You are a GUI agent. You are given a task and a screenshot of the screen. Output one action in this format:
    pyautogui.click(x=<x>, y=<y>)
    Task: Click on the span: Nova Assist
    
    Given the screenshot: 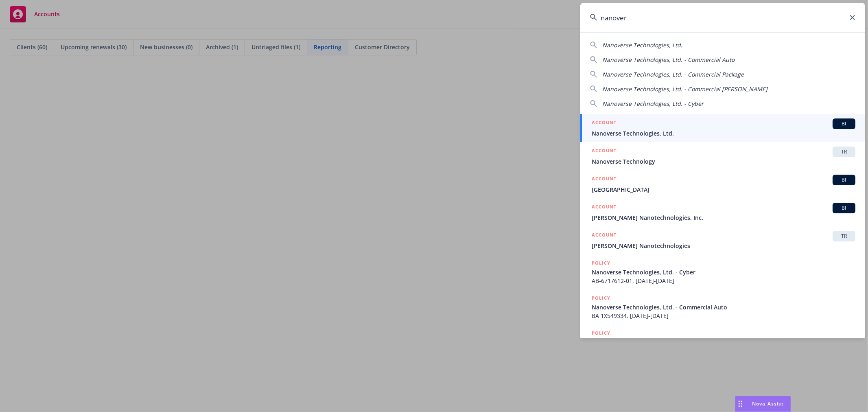 What is the action you would take?
    pyautogui.click(x=768, y=403)
    